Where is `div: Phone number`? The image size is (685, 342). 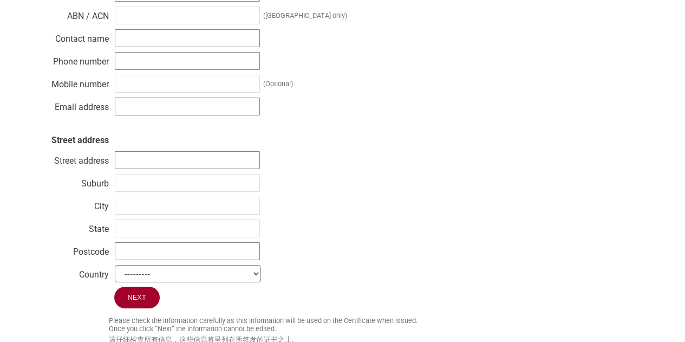
div: Phone number is located at coordinates (68, 59).